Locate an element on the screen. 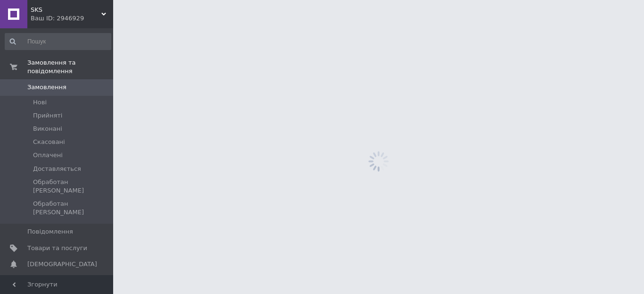 This screenshot has width=644, height=294. span: Товари та послуги is located at coordinates (57, 248).